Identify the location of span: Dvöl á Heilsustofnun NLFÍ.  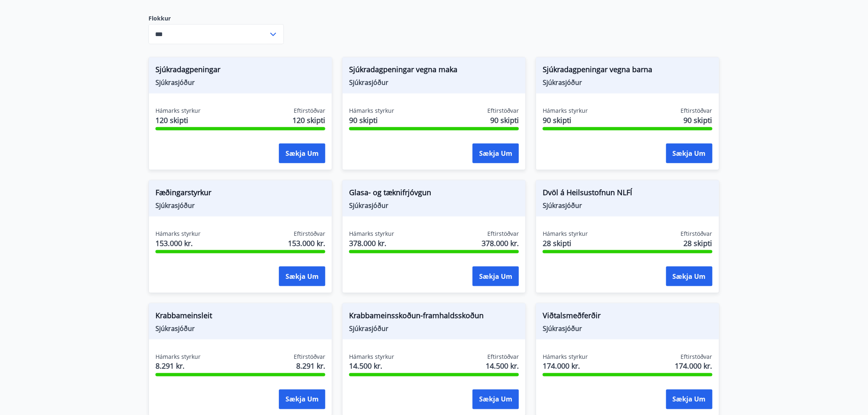
(628, 194).